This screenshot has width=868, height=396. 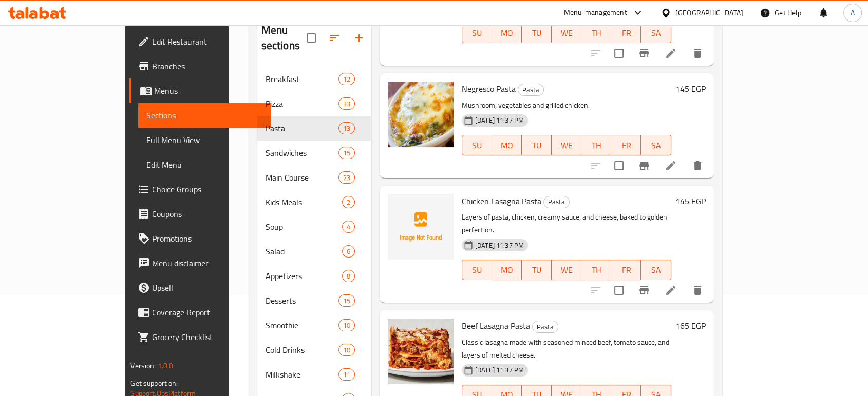 I want to click on span: Get support on:, so click(x=154, y=383).